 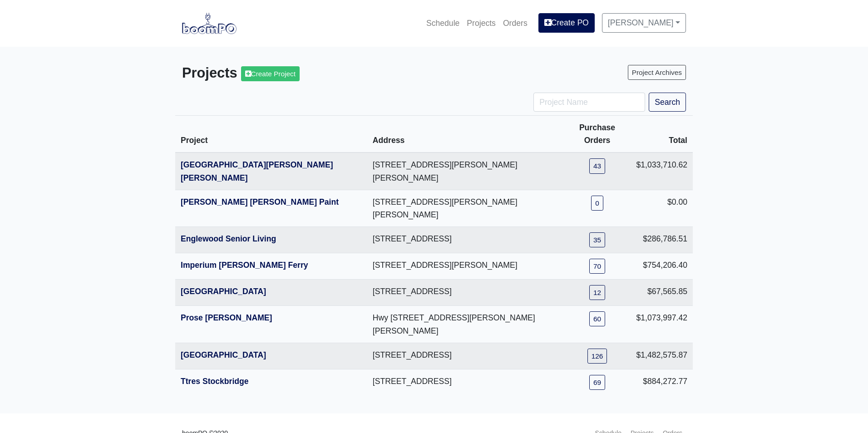 I want to click on th: Project, so click(x=271, y=135).